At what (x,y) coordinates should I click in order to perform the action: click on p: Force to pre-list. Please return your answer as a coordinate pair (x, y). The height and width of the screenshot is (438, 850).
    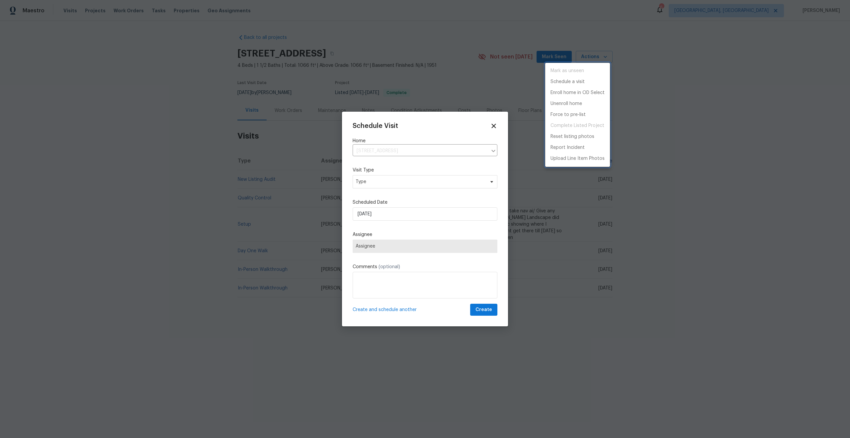
    Looking at the image, I should click on (568, 115).